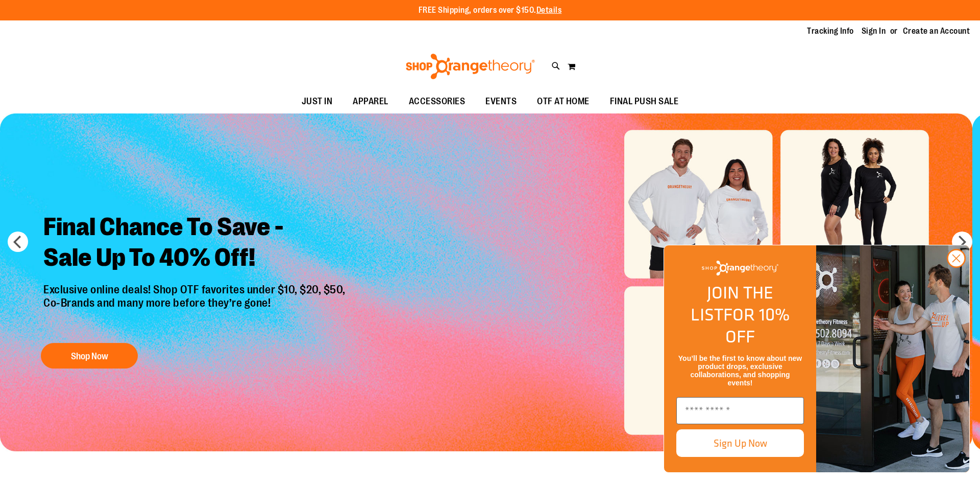 The height and width of the screenshot is (483, 980). Describe the element at coordinates (549, 10) in the screenshot. I see `a: Details` at that location.